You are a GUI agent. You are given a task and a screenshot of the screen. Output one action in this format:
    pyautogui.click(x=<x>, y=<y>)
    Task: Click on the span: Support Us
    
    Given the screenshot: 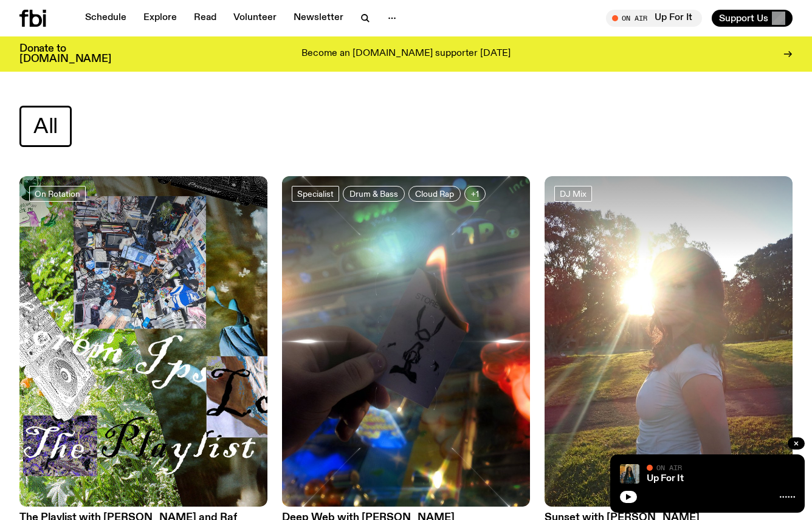 What is the action you would take?
    pyautogui.click(x=743, y=18)
    